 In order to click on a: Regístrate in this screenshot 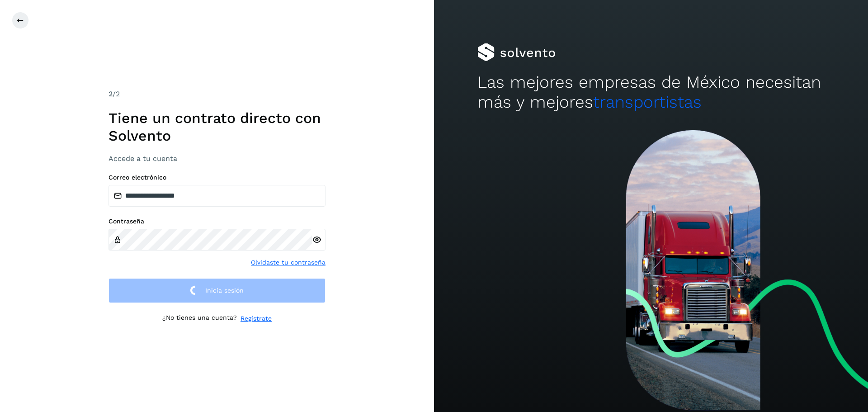, I will do `click(256, 318)`.